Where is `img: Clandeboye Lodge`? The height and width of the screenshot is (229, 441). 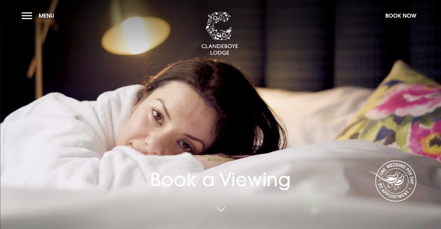
img: Clandeboye Lodge is located at coordinates (220, 34).